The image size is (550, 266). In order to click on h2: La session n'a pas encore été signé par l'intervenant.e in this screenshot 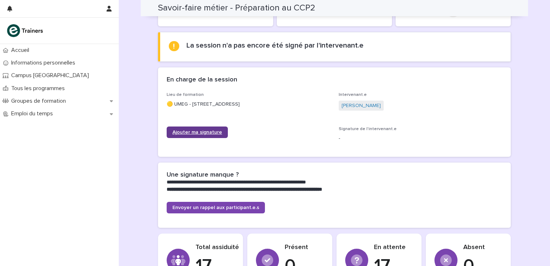, I will do `click(275, 45)`.